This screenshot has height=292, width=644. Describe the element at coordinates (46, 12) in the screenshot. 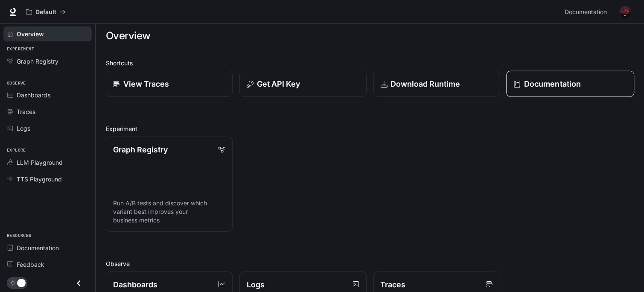

I see `p: Default` at that location.